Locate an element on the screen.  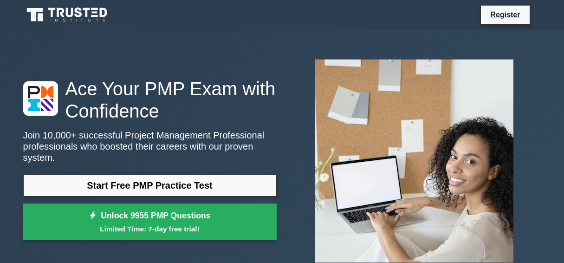
h1: Ace Your PMP Exam with Confidence is located at coordinates (150, 100).